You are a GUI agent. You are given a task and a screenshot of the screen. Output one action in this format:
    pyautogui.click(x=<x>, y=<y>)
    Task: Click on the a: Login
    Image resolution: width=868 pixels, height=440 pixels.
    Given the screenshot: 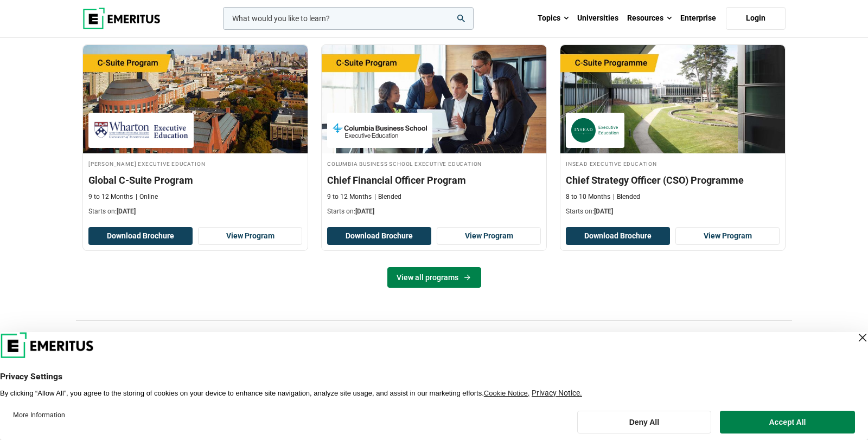 What is the action you would take?
    pyautogui.click(x=756, y=18)
    